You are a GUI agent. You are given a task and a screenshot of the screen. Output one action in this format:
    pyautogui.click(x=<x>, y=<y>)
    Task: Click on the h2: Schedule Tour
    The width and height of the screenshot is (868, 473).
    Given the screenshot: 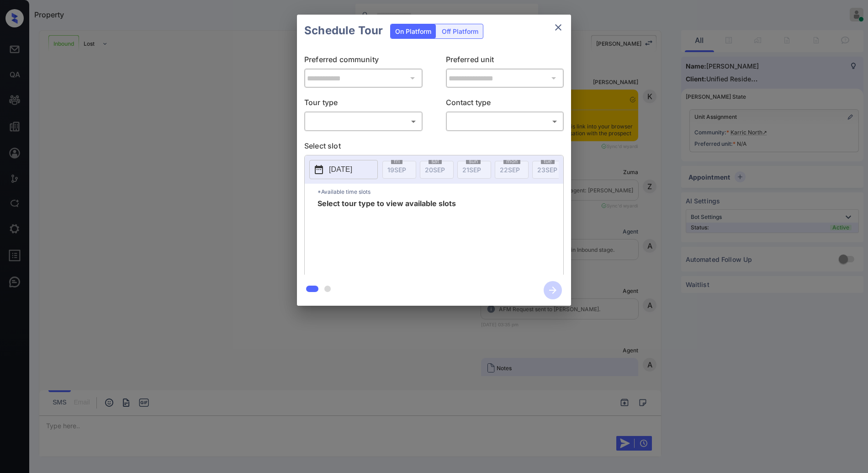 What is the action you would take?
    pyautogui.click(x=343, y=30)
    